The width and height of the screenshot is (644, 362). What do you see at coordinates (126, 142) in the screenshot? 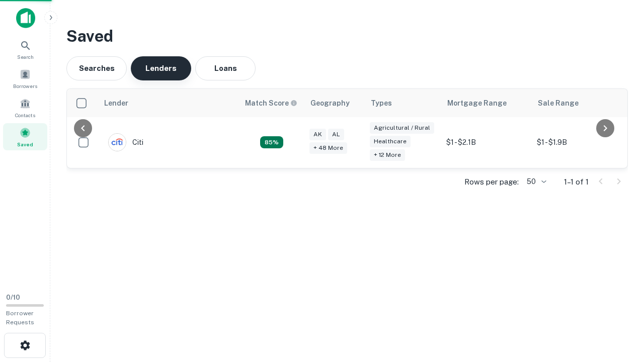
I see `div: Citi` at bounding box center [126, 142].